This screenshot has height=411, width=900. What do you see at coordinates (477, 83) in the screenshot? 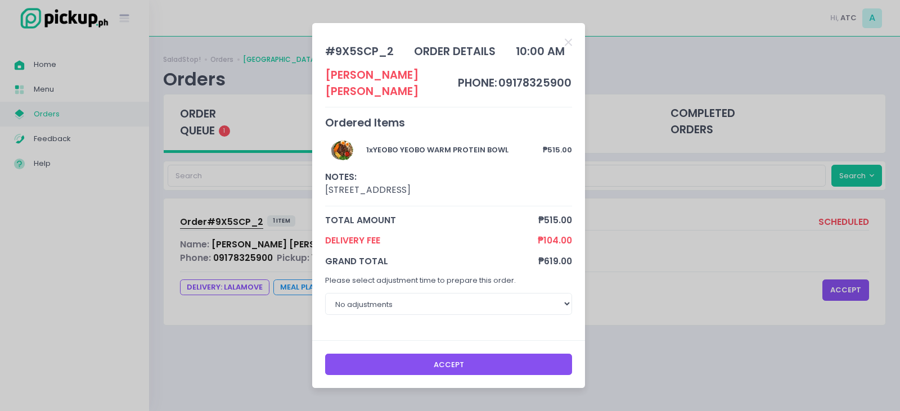
I see `td: phone:` at bounding box center [477, 83].